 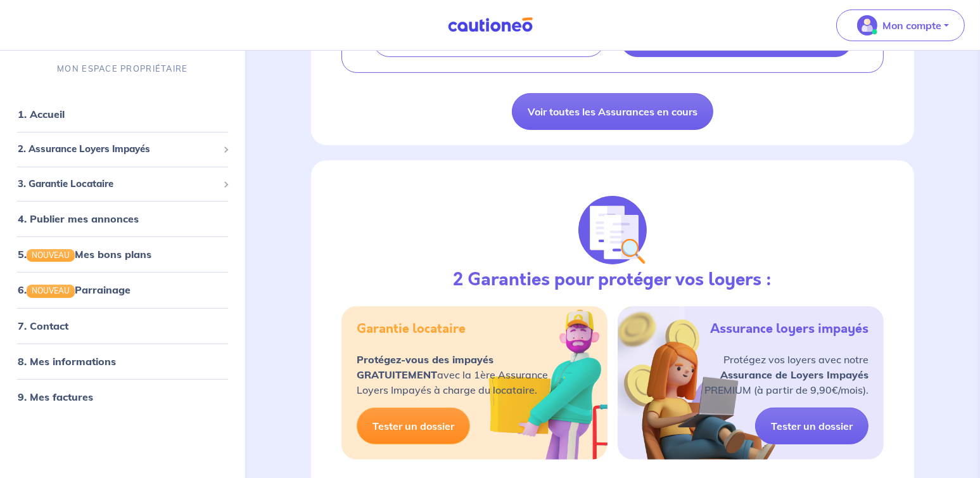 I want to click on a: 8. Mes informations, so click(x=67, y=361).